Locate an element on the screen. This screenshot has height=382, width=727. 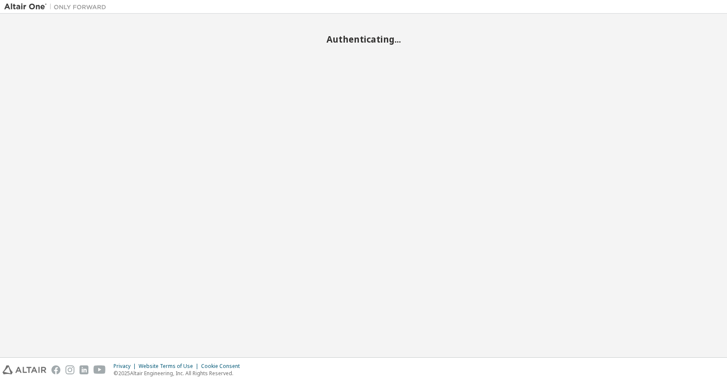
div: Privacy is located at coordinates (126, 366).